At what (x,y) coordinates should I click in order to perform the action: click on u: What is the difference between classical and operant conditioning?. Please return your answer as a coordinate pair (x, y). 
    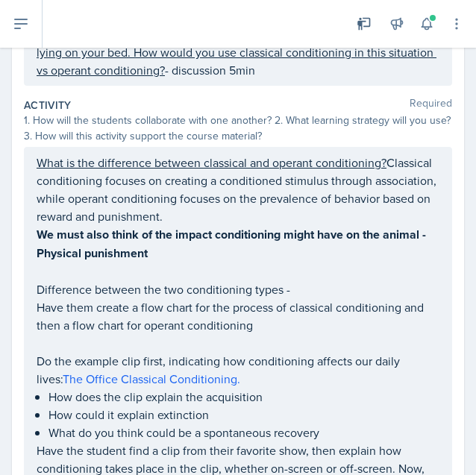
    Looking at the image, I should click on (211, 163).